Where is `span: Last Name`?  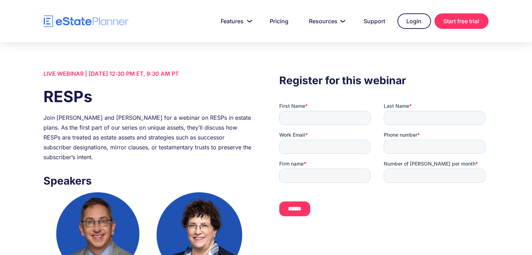
span: Last Name is located at coordinates (117, 3).